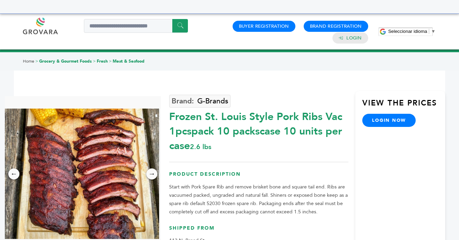  I want to click on a: Fresh, so click(102, 61).